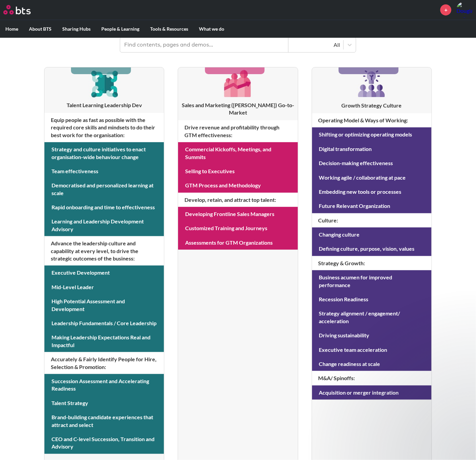 This screenshot has width=476, height=460. Describe the element at coordinates (372, 378) in the screenshot. I see `h4: M&A/ Spinoffs :` at that location.